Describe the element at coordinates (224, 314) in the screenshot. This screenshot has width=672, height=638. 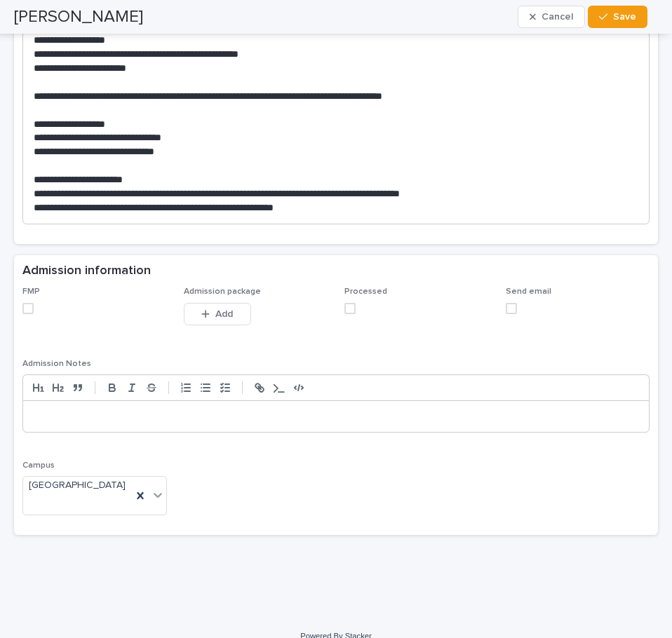
I see `span: Add` at that location.